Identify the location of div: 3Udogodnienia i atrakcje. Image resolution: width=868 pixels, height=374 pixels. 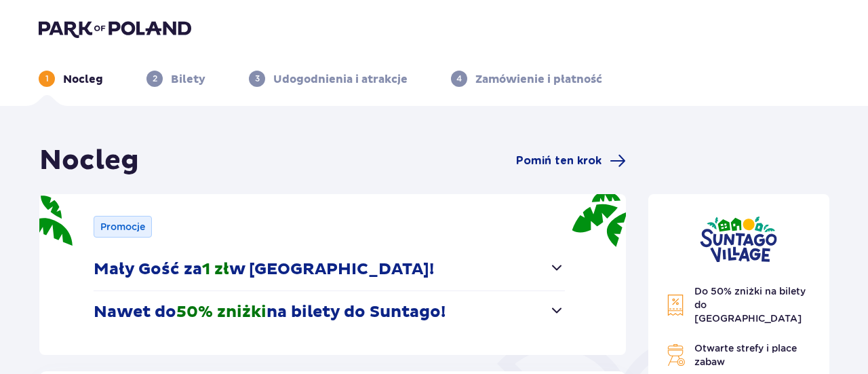
(328, 78).